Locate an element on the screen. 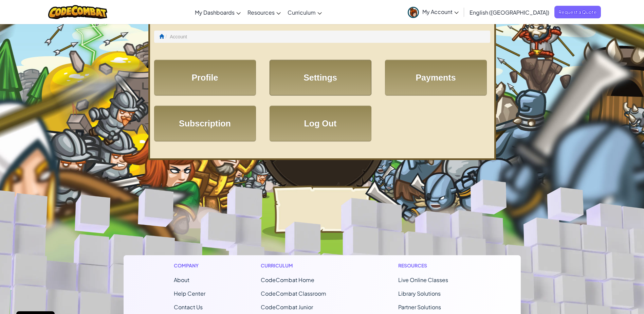 This screenshot has height=314, width=644. a: Curriculum is located at coordinates (305, 12).